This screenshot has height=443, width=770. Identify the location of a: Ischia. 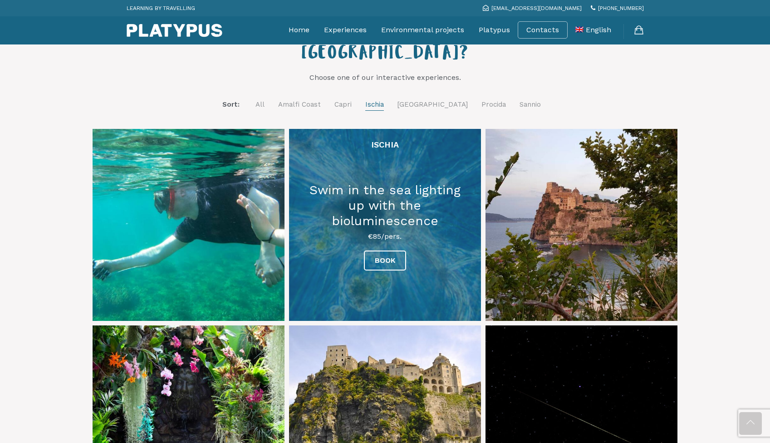
(374, 105).